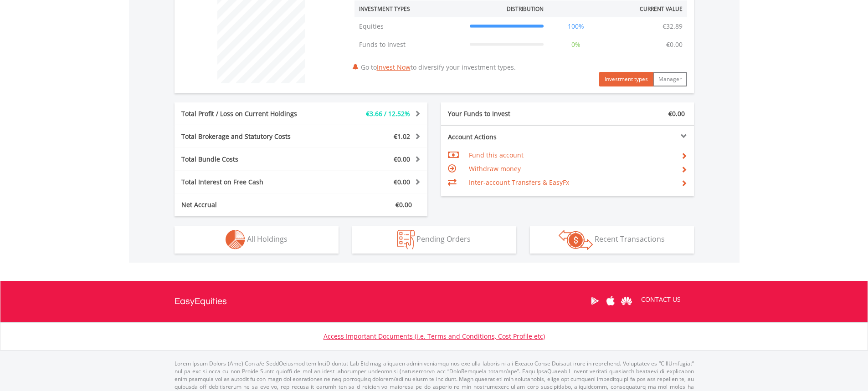  I want to click on td: Funds to Invest, so click(410, 44).